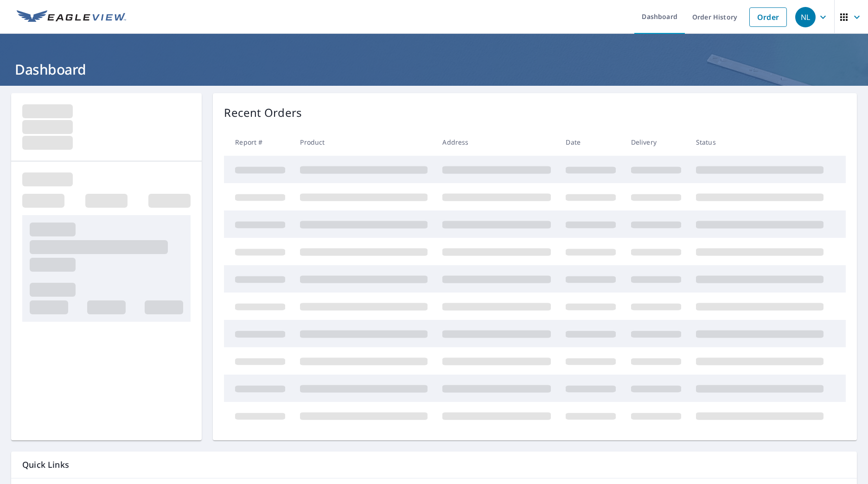 The image size is (868, 484). What do you see at coordinates (263, 113) in the screenshot?
I see `p: Recent Orders` at bounding box center [263, 113].